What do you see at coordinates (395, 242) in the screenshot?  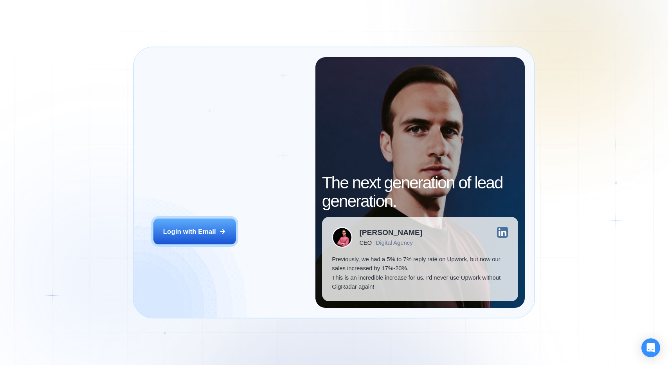 I see `div: Digital Agency` at bounding box center [395, 242].